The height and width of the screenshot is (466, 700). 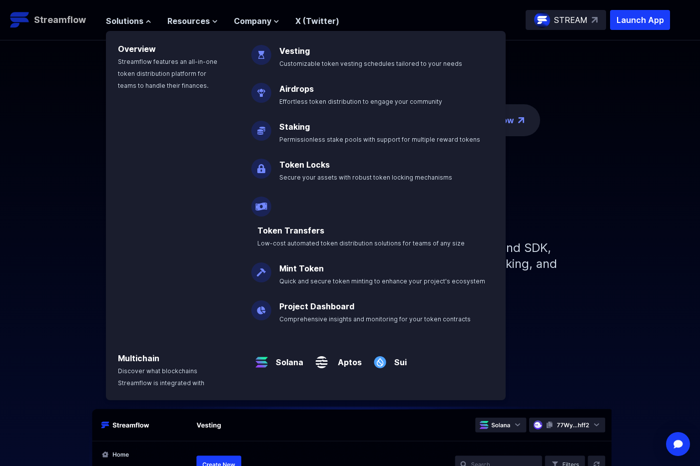 I want to click on button: Solutions, so click(x=128, y=21).